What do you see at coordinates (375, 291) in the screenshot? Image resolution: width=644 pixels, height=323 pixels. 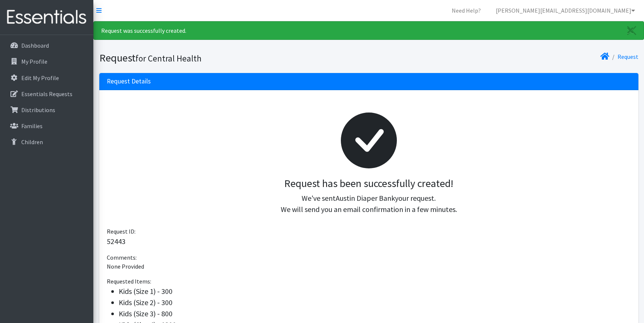 I see `li: Kids (Size 1) - 300` at bounding box center [375, 291].